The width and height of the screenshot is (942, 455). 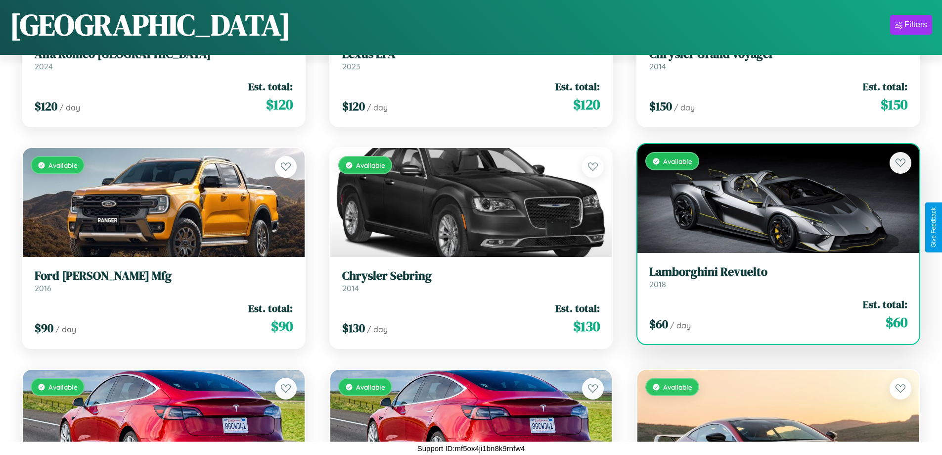 I want to click on span: 2024, so click(x=44, y=66).